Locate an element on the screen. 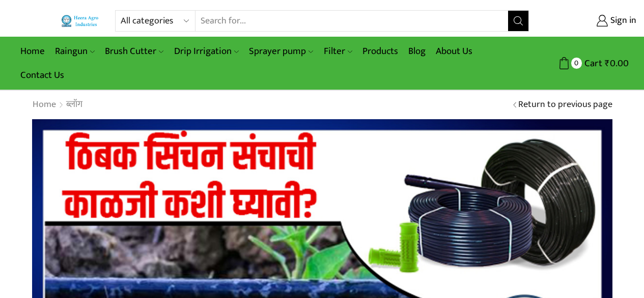 This screenshot has width=644, height=298. a: Drip Irrigation is located at coordinates (206, 51).